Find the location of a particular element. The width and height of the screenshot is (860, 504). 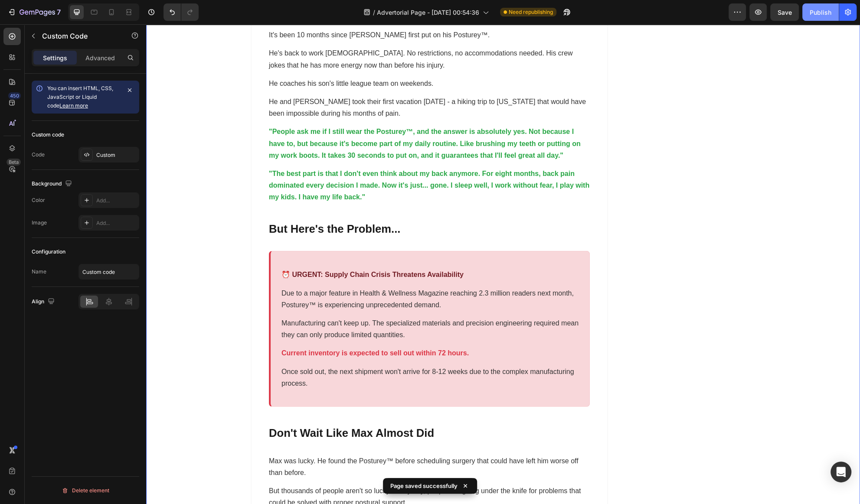

span: Current inventory is expected to sell out within 72 hours. is located at coordinates (229, 328).